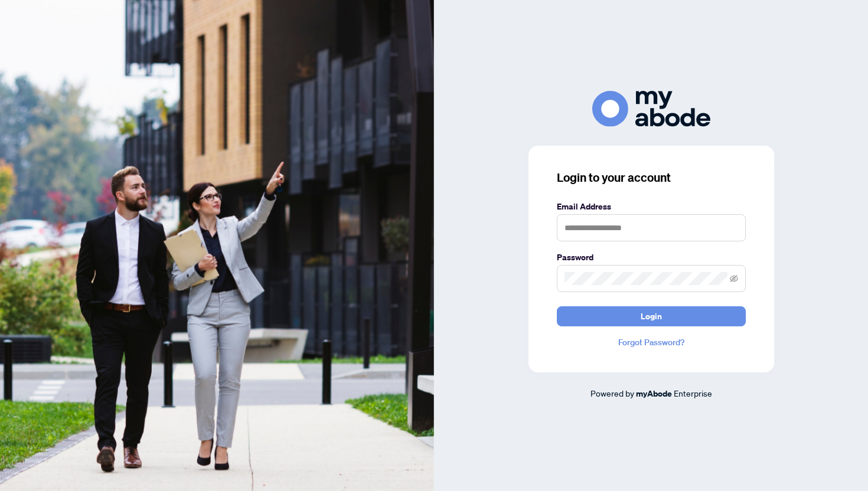 The image size is (868, 491). What do you see at coordinates (651, 317) in the screenshot?
I see `span: Login` at bounding box center [651, 317].